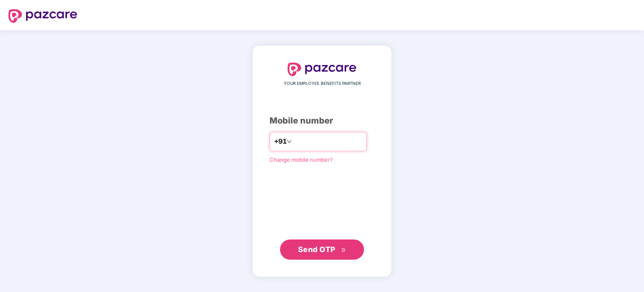 The width and height of the screenshot is (644, 292). Describe the element at coordinates (301, 160) in the screenshot. I see `a: Change mobile number?` at that location.